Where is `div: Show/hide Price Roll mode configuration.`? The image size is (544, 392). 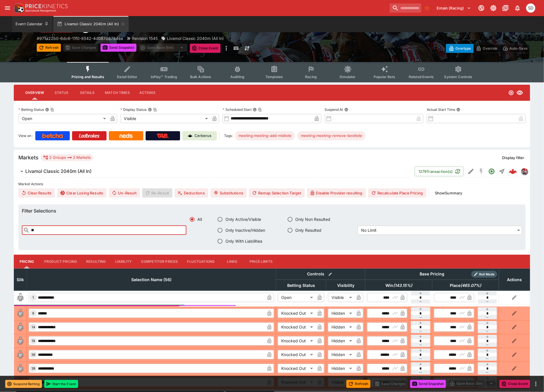 div: Show/hide Price Roll mode configuration. is located at coordinates (484, 274).